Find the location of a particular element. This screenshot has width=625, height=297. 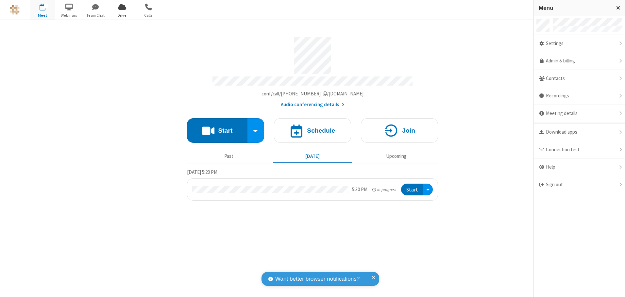

div: 5:30 PM is located at coordinates (359, 190).